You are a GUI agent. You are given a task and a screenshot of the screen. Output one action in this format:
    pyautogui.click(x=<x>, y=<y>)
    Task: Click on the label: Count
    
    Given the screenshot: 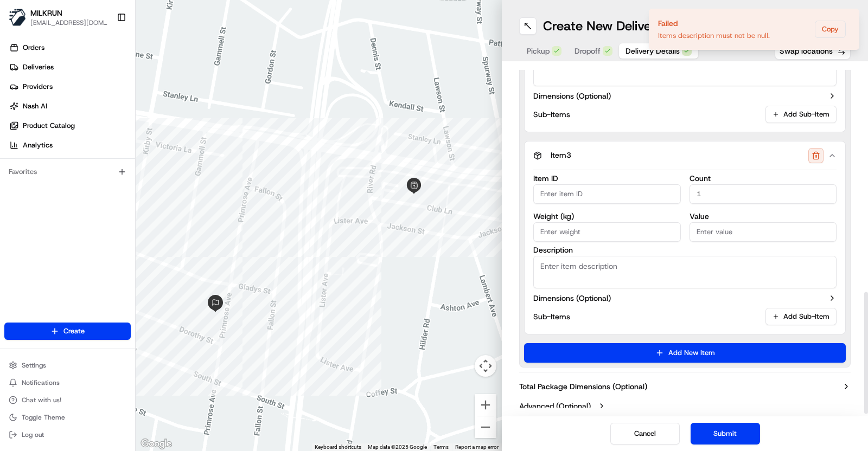 What is the action you would take?
    pyautogui.click(x=764, y=178)
    